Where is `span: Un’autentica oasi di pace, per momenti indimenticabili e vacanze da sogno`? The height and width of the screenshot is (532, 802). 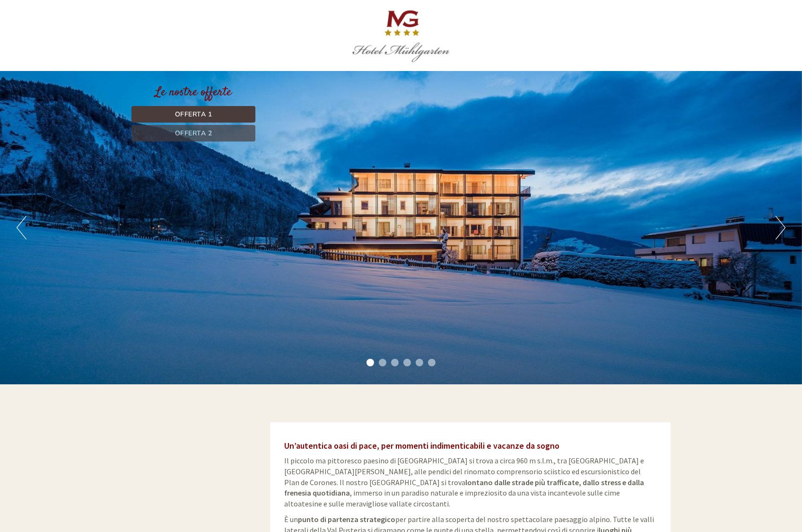
span: Un’autentica oasi di pace, per momenti indimenticabili e vacanze da sogno is located at coordinates (422, 445).